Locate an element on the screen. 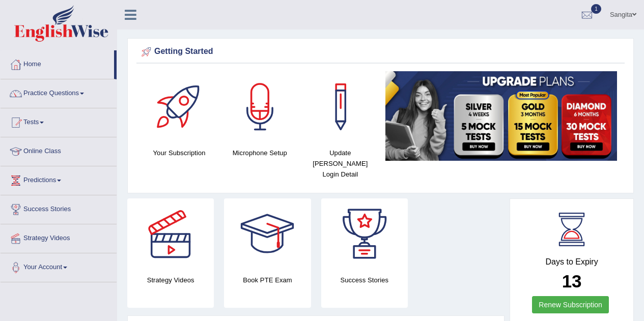 This screenshot has width=644, height=321. a: Practice Questions is located at coordinates (58, 92).